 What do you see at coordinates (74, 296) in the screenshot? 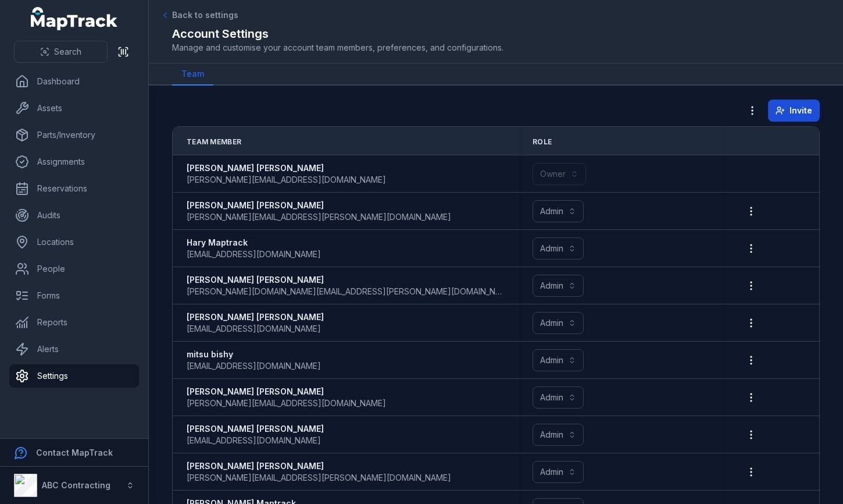
I see `a: Forms` at bounding box center [74, 296].